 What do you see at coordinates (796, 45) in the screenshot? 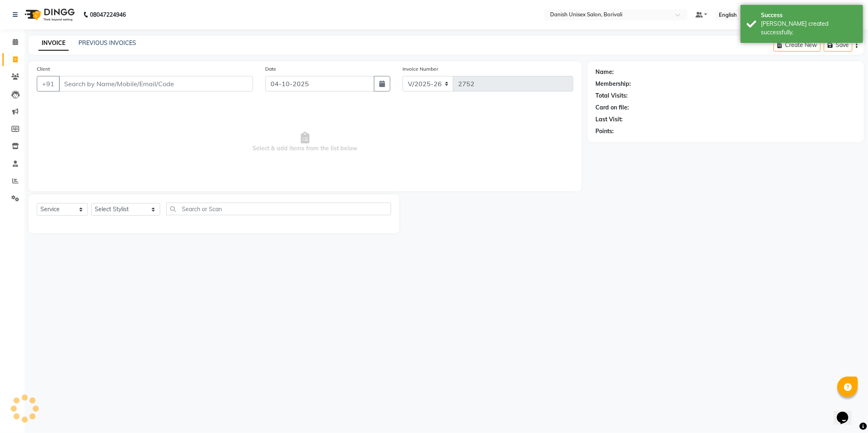
I see `button: Create New` at bounding box center [796, 45].